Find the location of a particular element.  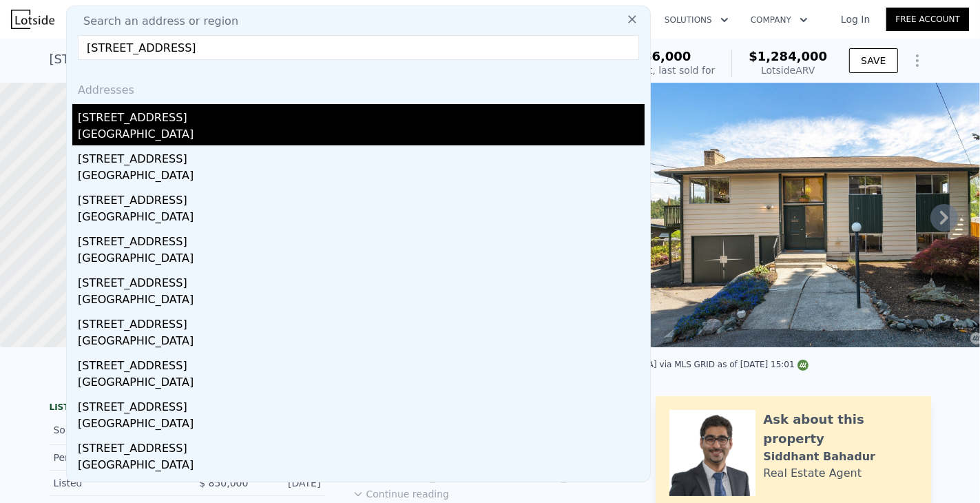

img: Lotside is located at coordinates (33, 20).